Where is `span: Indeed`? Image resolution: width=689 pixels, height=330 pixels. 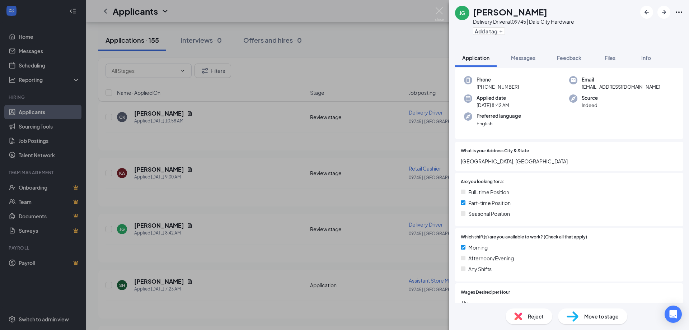 span: Indeed is located at coordinates (590, 105).